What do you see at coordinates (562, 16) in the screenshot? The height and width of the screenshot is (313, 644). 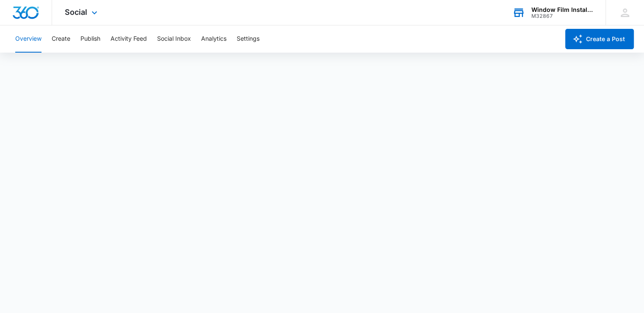 I see `div: account id` at bounding box center [562, 16].